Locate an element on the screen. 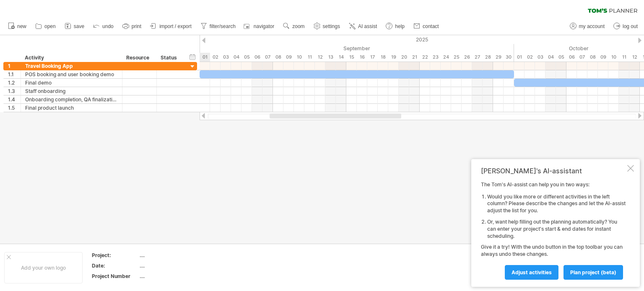  div: Wednesday, 1 October 2025 is located at coordinates (519, 57).